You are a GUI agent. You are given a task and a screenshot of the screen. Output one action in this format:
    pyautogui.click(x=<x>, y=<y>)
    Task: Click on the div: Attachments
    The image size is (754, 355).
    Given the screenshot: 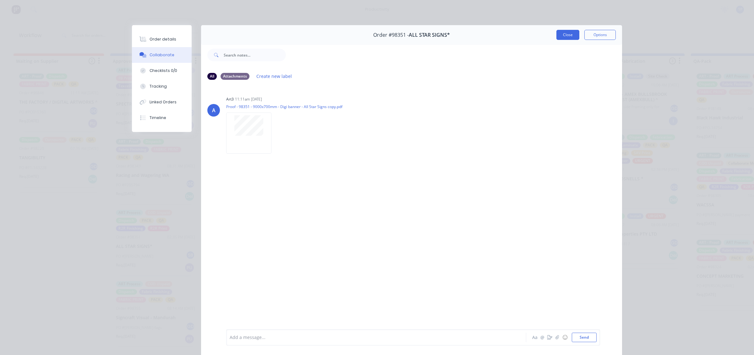 What is the action you would take?
    pyautogui.click(x=235, y=76)
    